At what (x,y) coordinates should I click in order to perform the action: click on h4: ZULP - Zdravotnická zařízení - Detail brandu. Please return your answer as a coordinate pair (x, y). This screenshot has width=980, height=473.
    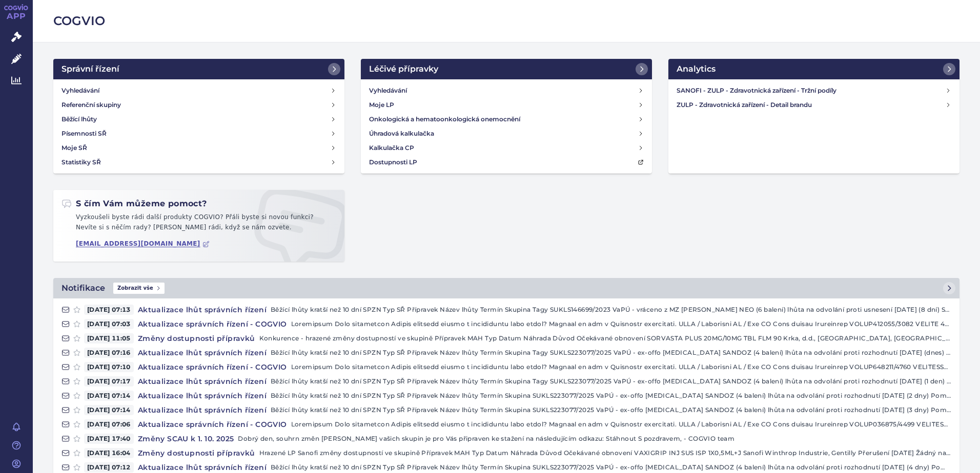
    Looking at the image, I should click on (811, 105).